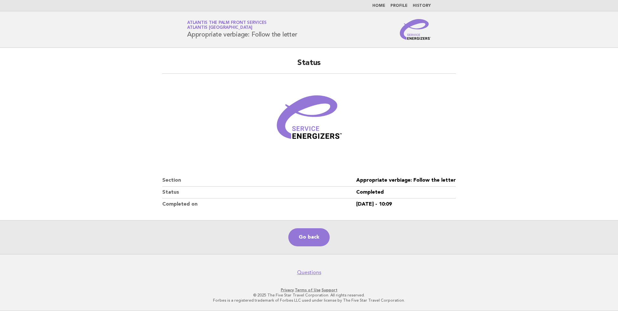 The height and width of the screenshot is (311, 618). What do you see at coordinates (309, 300) in the screenshot?
I see `p: Forbes is a registered trademark of Forbes LLC used under license by The Five Star Travel Corpora...` at bounding box center [309, 300].